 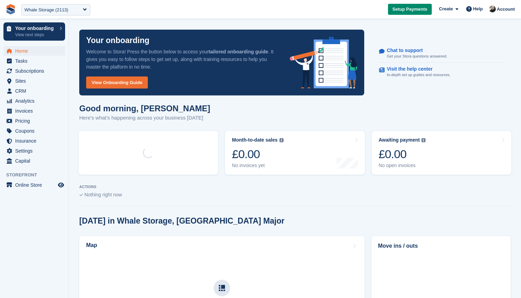 I want to click on span: Analytics, so click(x=36, y=101).